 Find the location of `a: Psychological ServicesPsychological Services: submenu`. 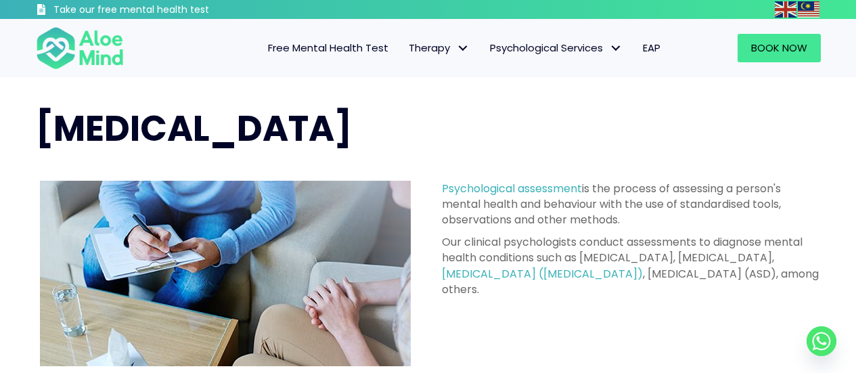

a: Psychological ServicesPsychological Services: submenu is located at coordinates (556, 48).